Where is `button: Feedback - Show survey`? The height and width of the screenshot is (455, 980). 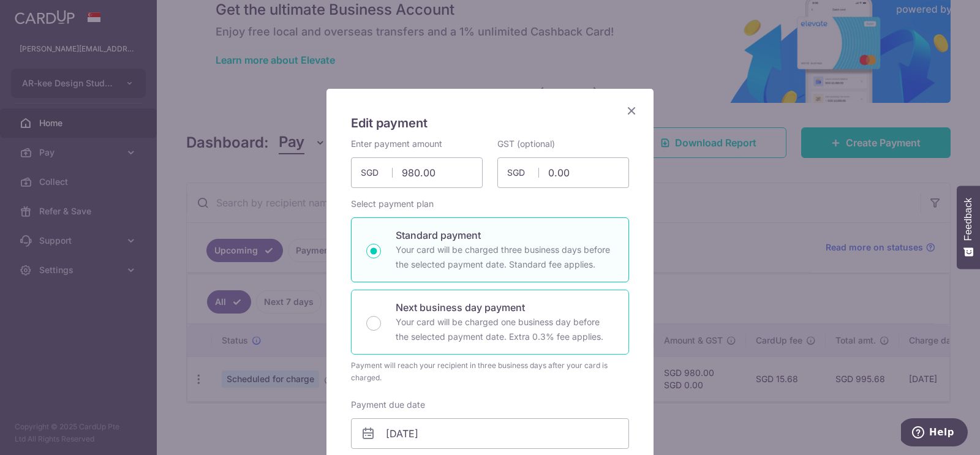
button: Feedback - Show survey is located at coordinates (969, 228).